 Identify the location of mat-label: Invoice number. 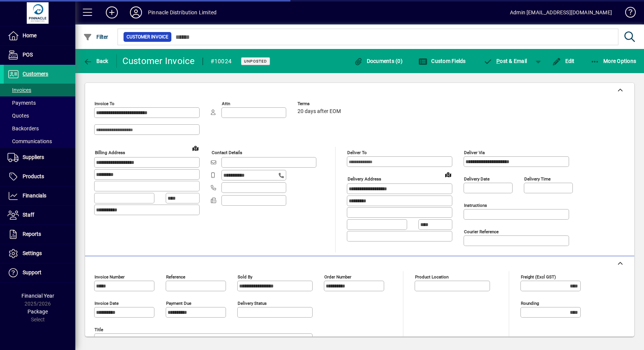
(109, 277).